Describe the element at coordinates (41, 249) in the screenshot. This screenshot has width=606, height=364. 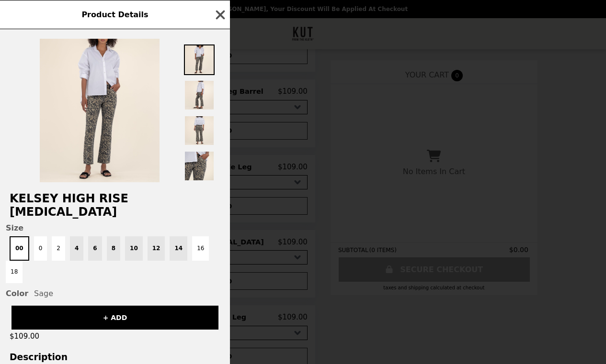
I see `button: 0` at that location.